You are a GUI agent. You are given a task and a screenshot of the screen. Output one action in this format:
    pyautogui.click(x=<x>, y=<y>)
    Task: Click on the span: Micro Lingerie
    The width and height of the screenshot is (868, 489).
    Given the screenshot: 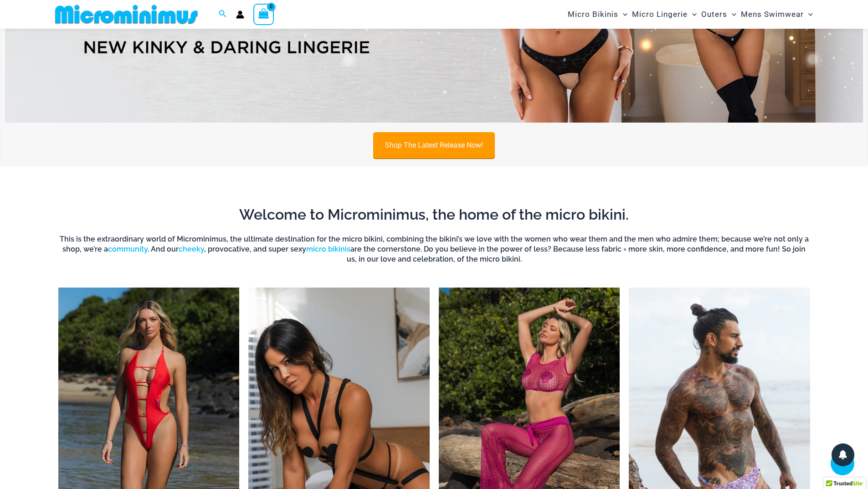 What is the action you would take?
    pyautogui.click(x=660, y=15)
    